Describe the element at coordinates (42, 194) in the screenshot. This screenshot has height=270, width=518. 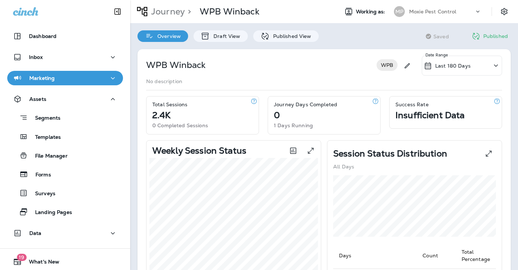
I see `p: Surveys` at that location.